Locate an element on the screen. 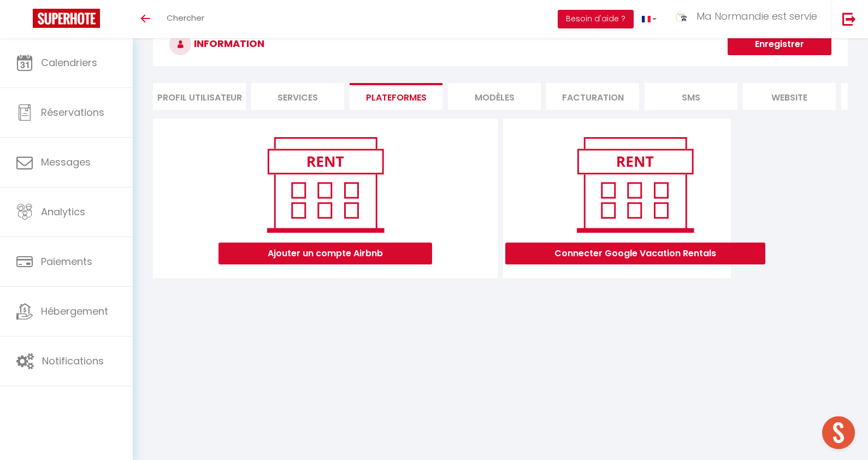 The image size is (868, 460). div: Ouvrir le chat is located at coordinates (839, 432).